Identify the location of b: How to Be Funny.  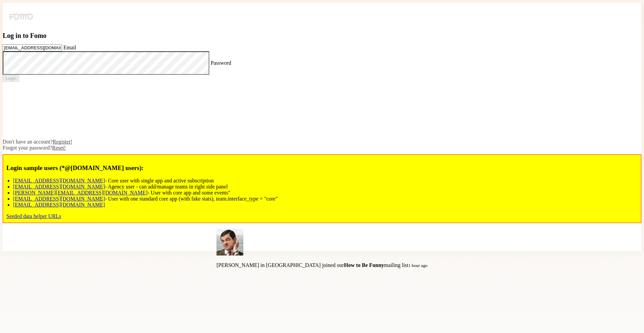
(364, 265).